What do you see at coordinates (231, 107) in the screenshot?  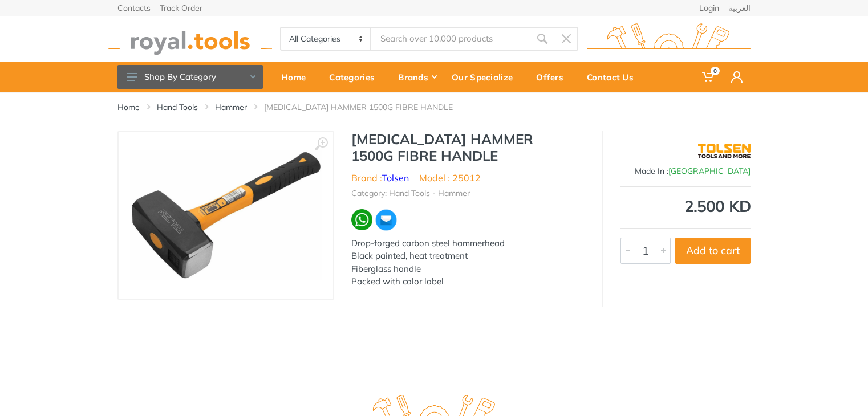 I see `a: Hammer` at bounding box center [231, 107].